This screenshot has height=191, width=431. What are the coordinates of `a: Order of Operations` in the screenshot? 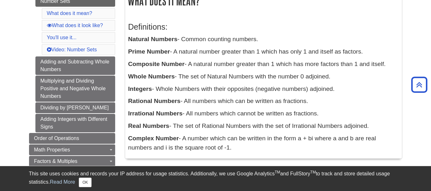 It's located at (72, 138).